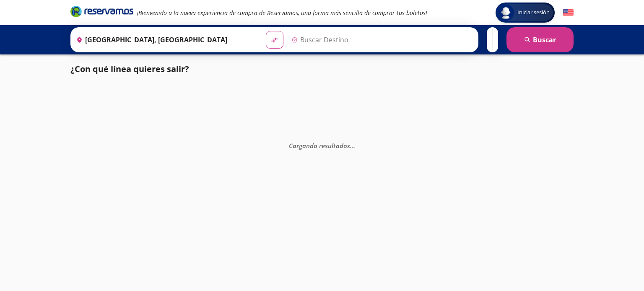  Describe the element at coordinates (568, 13) in the screenshot. I see `button: English` at that location.